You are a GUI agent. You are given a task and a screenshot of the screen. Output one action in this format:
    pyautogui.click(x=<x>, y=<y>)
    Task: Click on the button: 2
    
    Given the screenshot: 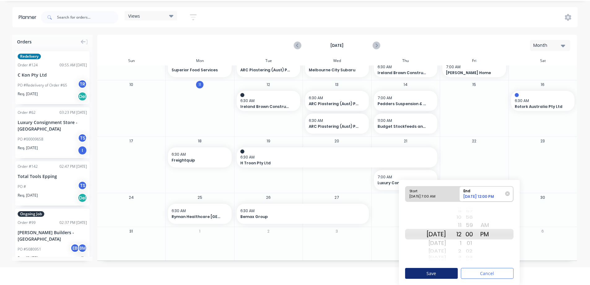 What is the action you would take?
    pyautogui.click(x=269, y=231)
    